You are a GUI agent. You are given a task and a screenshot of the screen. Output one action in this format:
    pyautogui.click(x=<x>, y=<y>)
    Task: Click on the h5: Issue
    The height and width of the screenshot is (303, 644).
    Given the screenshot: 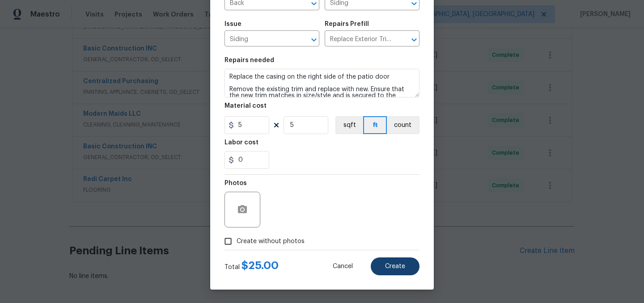 What is the action you would take?
    pyautogui.click(x=233, y=24)
    